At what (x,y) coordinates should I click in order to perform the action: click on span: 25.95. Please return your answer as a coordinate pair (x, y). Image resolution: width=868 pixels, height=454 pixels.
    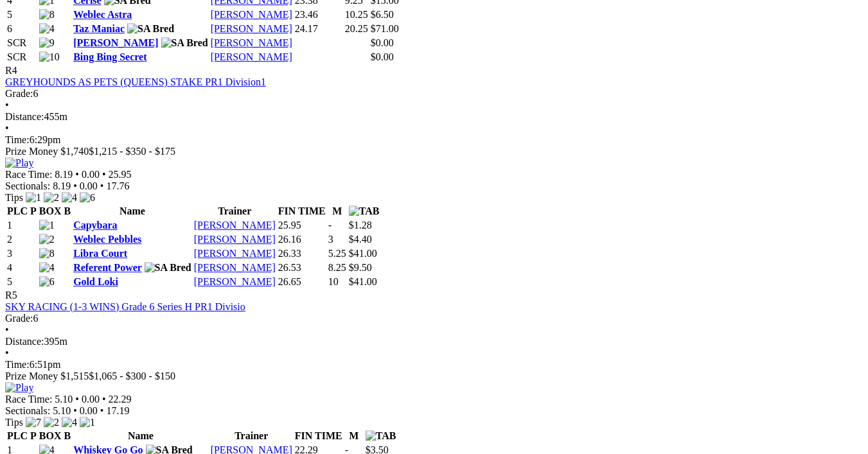
    Looking at the image, I should click on (120, 174).